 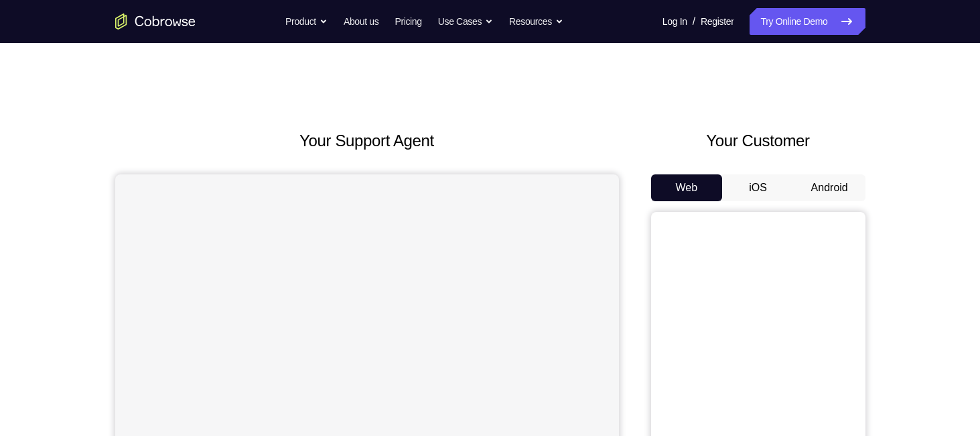 What do you see at coordinates (361, 21) in the screenshot?
I see `a: About us` at bounding box center [361, 21].